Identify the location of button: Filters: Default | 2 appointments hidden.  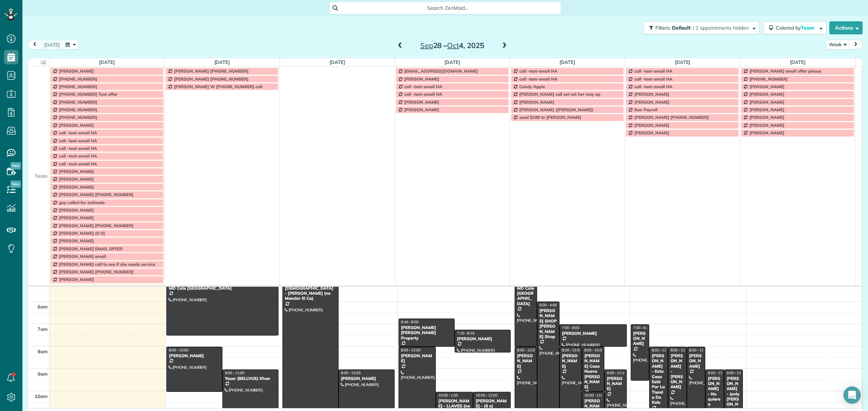
(701, 28).